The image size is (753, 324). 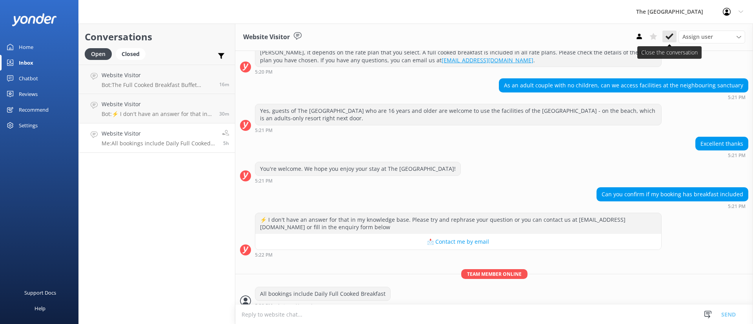 I want to click on p: Bot: The Full Cooked Breakfast Buffet Menu includes a wide selection of hot and cold dishes such ..., so click(x=157, y=85).